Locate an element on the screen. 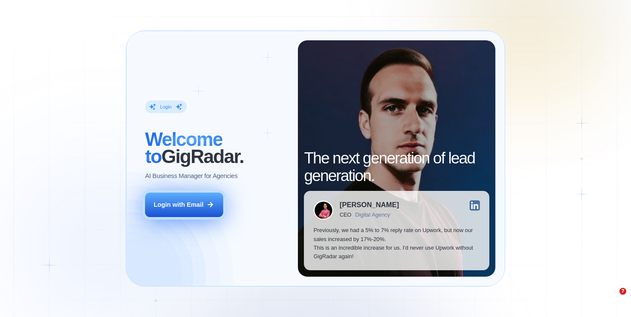 This screenshot has height=317, width=631. span: 7 is located at coordinates (623, 292).